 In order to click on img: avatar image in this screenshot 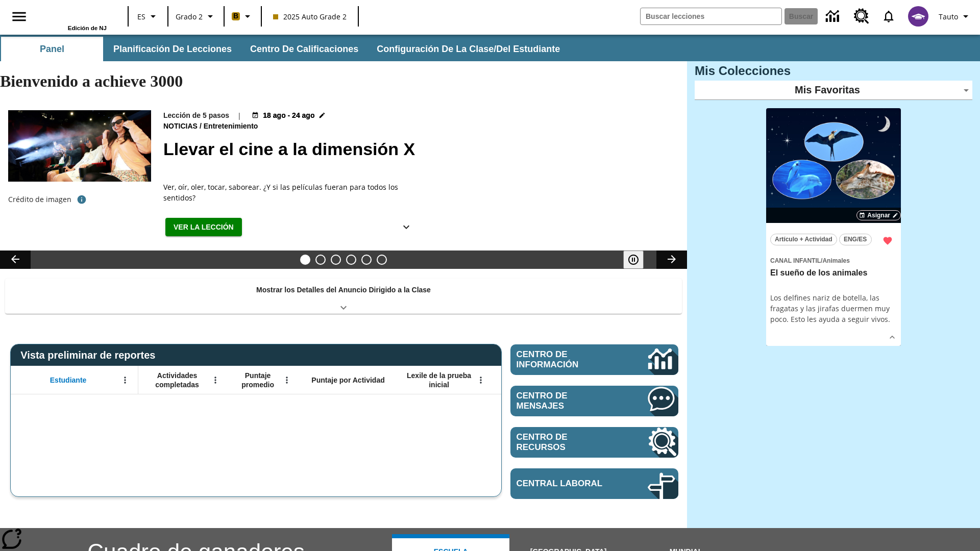, I will do `click(918, 17)`.